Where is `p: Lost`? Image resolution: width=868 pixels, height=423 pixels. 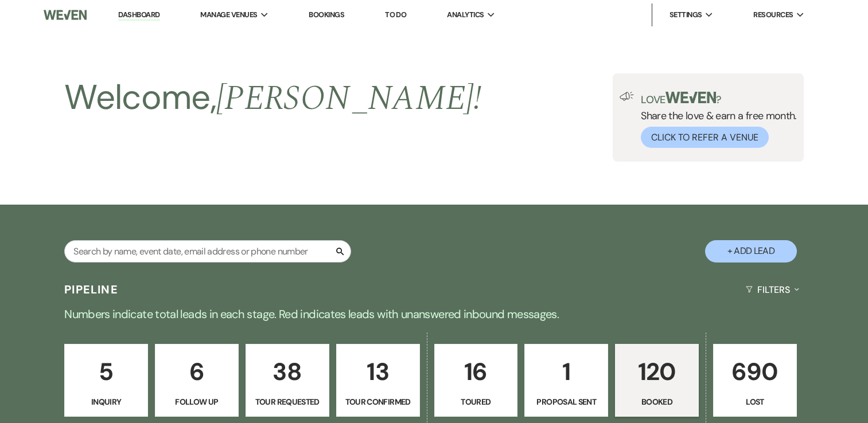 p: Lost is located at coordinates (755, 402).